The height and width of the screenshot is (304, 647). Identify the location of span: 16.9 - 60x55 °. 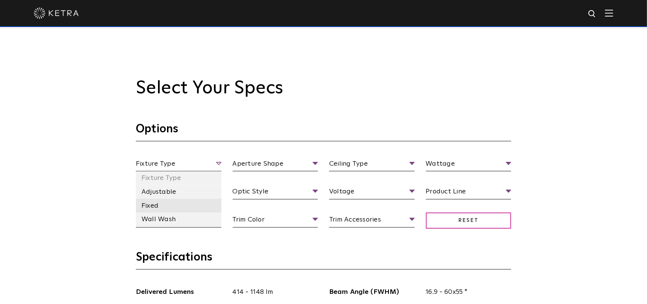
(465, 292).